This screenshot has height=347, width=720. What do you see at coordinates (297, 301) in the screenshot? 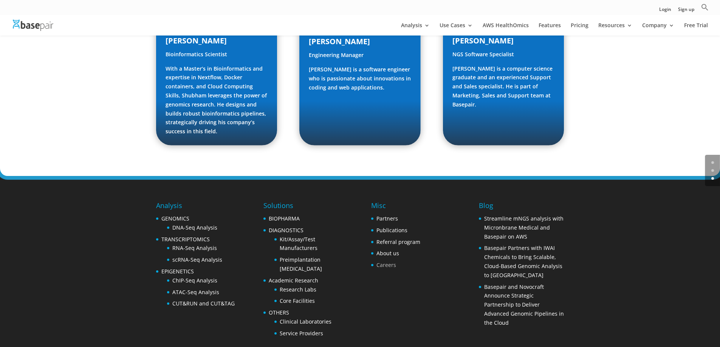
I see `a: Core Facilities` at bounding box center [297, 301].